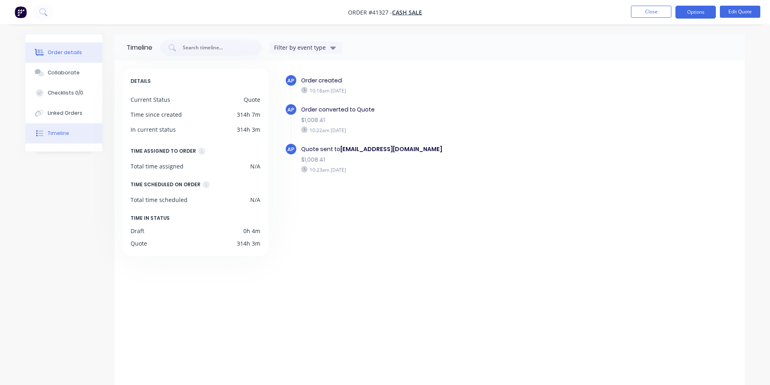 This screenshot has height=385, width=770. I want to click on img: Factory, so click(21, 12).